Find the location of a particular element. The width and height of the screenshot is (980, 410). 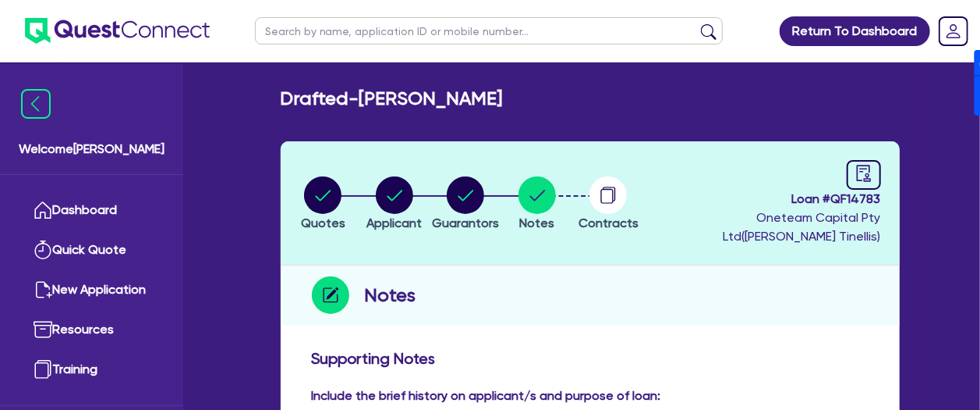

a: Dashboard is located at coordinates (91, 210).